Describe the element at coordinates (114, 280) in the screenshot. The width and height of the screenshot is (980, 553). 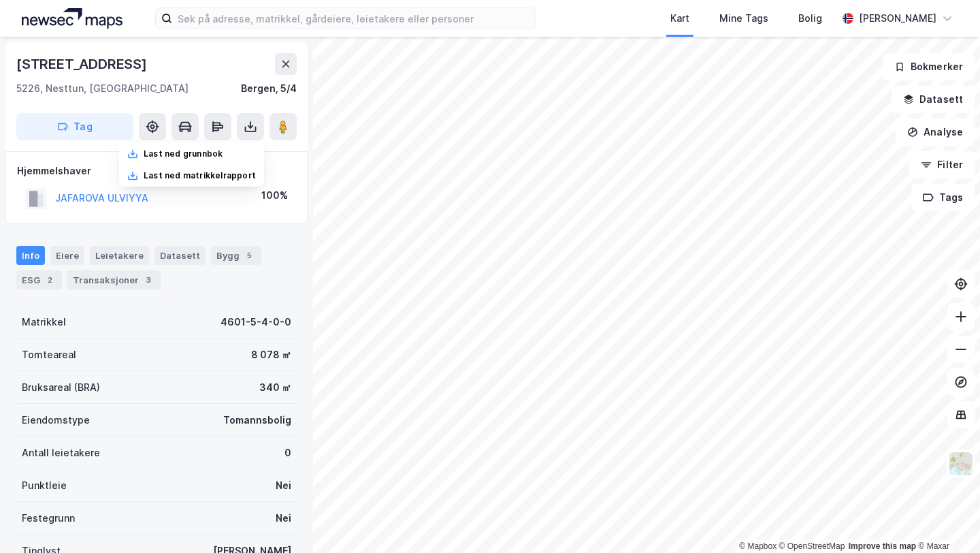
I see `div: Transaksjoner` at that location.